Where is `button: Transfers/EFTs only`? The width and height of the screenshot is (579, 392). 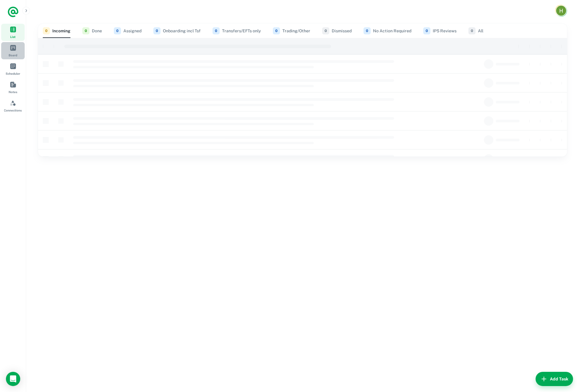 button: Transfers/EFTs only is located at coordinates (237, 31).